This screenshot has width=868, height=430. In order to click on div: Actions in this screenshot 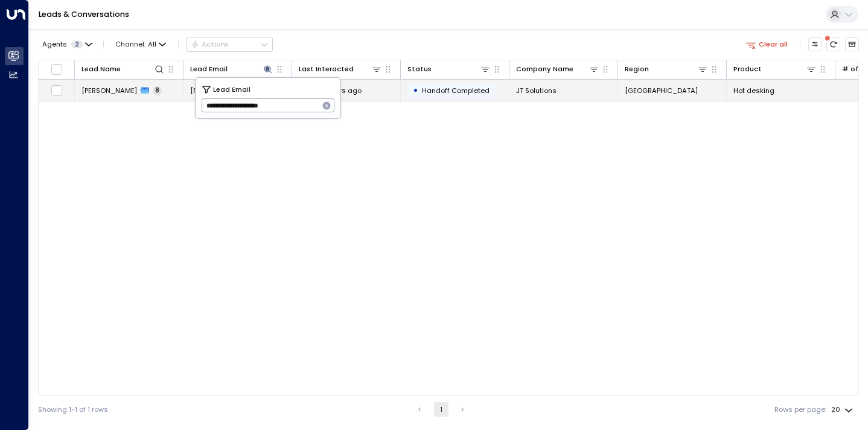, I will do `click(210, 44)`.